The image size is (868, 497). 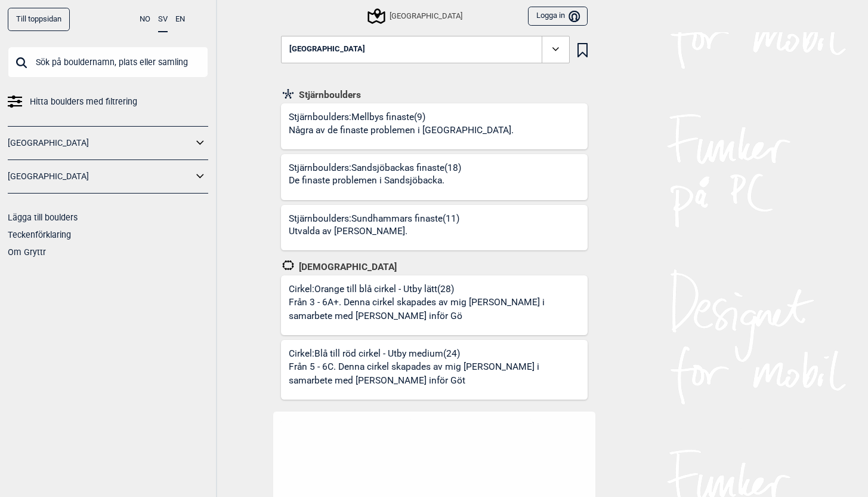 I want to click on p: De finaste problemen i Sandsjöbacka., so click(x=373, y=180).